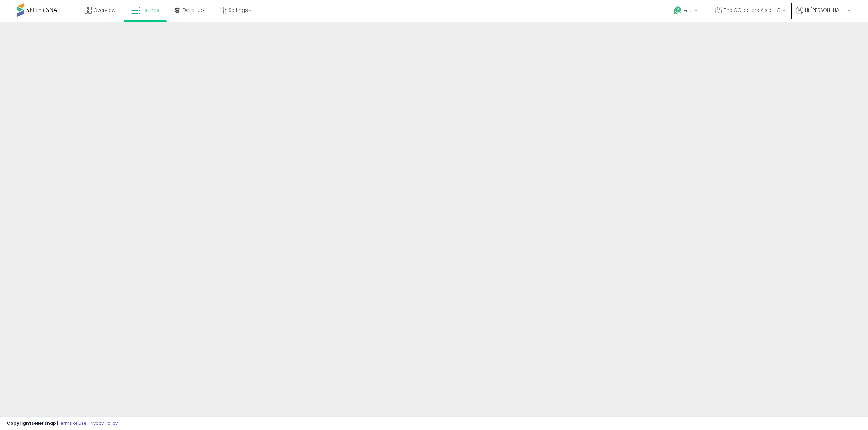 The height and width of the screenshot is (430, 868). What do you see at coordinates (677, 10) in the screenshot?
I see `i: Get Help` at bounding box center [677, 10].